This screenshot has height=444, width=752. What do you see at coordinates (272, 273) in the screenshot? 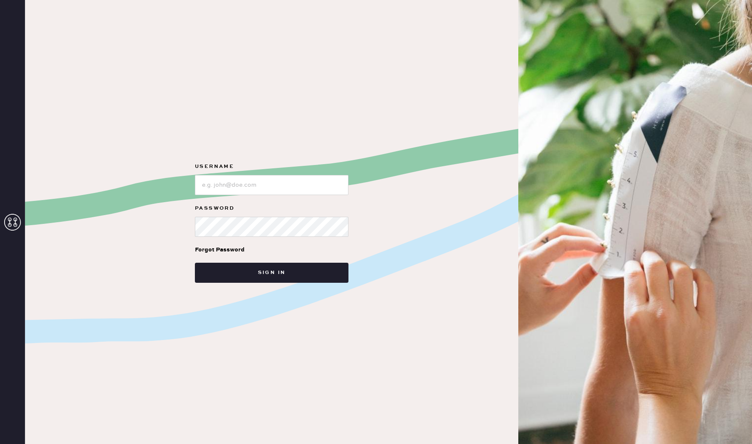
I see `button: Sign in` at bounding box center [272, 273].